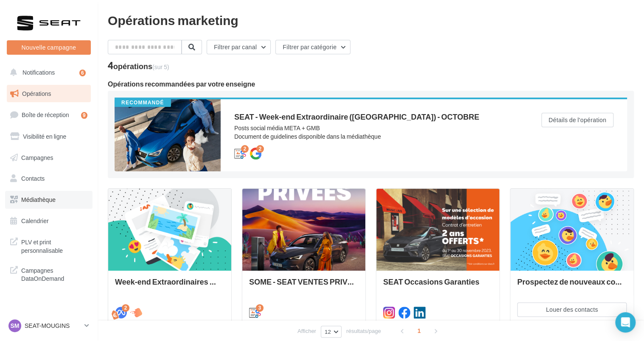 This screenshot has height=341, width=644. What do you see at coordinates (143, 103) in the screenshot?
I see `div: Recommandé` at bounding box center [143, 103].